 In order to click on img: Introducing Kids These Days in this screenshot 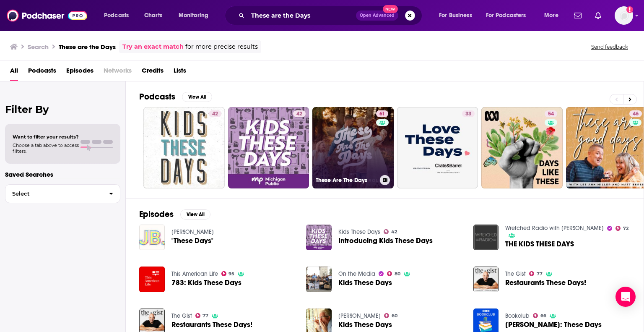, I will do `click(319, 237)`.